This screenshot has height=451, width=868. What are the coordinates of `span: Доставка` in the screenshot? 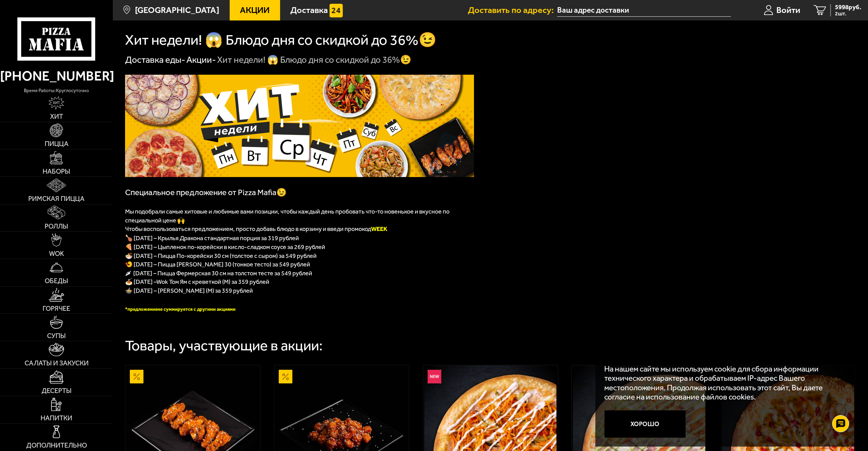 It's located at (309, 10).